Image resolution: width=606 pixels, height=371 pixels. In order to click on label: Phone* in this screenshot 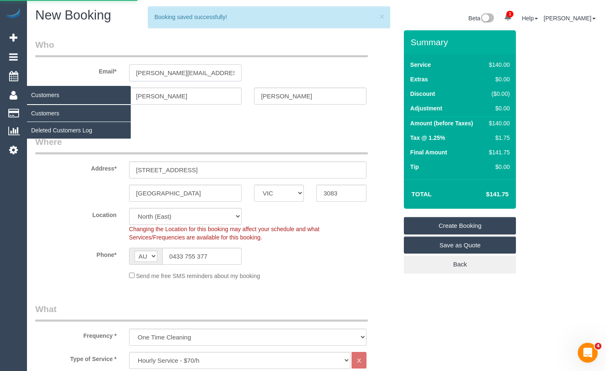, I will do `click(76, 253)`.